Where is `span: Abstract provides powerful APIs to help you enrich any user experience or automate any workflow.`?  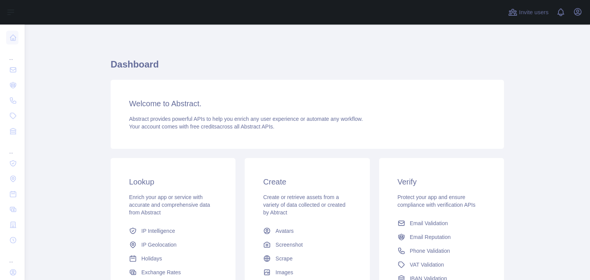
span: Abstract provides powerful APIs to help you enrich any user experience or automate any workflow. is located at coordinates (246, 119).